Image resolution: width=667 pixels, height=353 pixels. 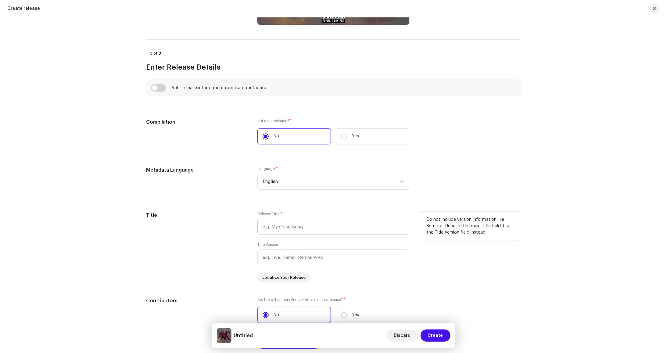 I want to click on label: Are there 4 or more Primary Artists on this release?, so click(x=333, y=299).